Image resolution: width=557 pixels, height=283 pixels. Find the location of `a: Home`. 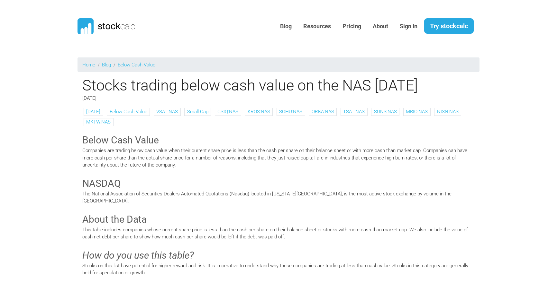

a: Home is located at coordinates (89, 65).